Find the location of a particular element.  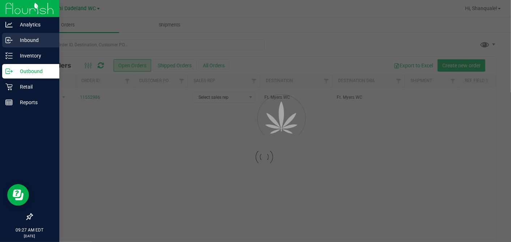

p: Analytics is located at coordinates (34, 25).